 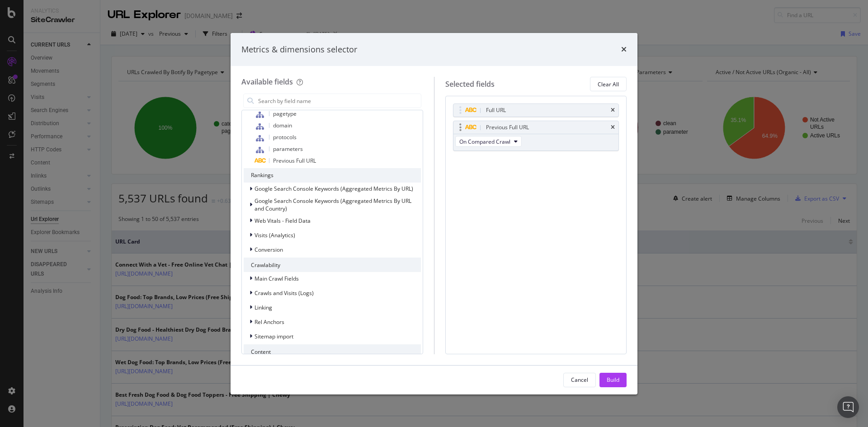 I want to click on span: Rel Anchors, so click(x=270, y=322).